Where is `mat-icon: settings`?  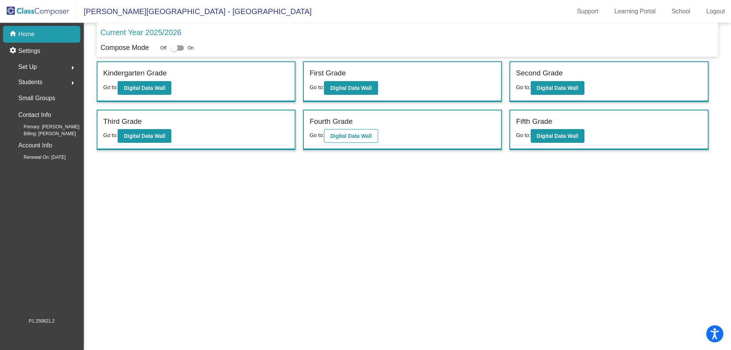 mat-icon: settings is located at coordinates (14, 51).